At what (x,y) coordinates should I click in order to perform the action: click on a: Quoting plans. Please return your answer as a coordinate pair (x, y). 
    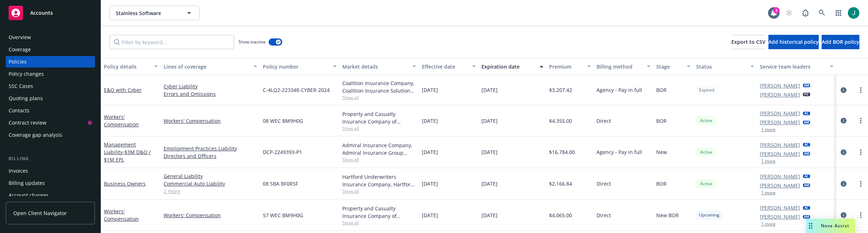
    Looking at the image, I should click on (51, 98).